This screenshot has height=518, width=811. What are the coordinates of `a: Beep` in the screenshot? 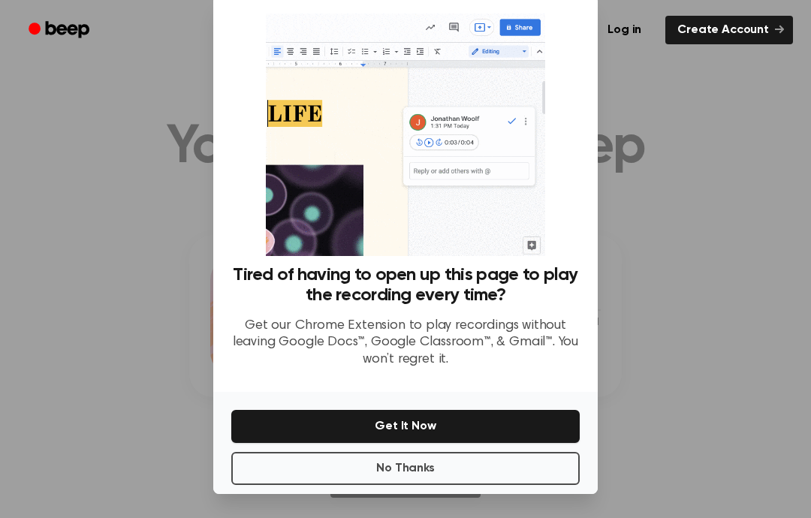 It's located at (60, 30).